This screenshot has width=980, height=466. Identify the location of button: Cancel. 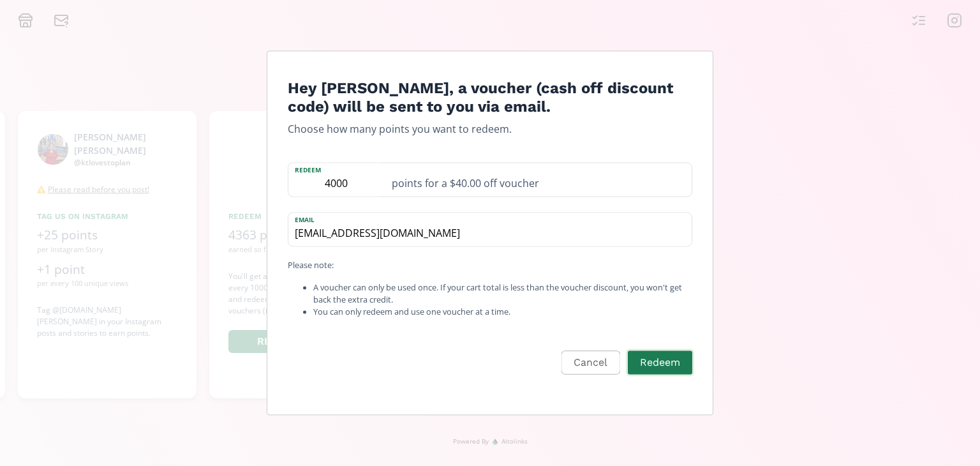
(590, 363).